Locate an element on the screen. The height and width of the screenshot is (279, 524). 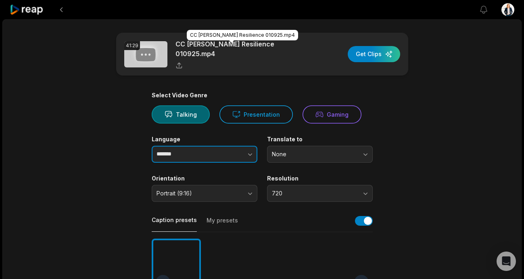
button: My presets is located at coordinates (222, 224).